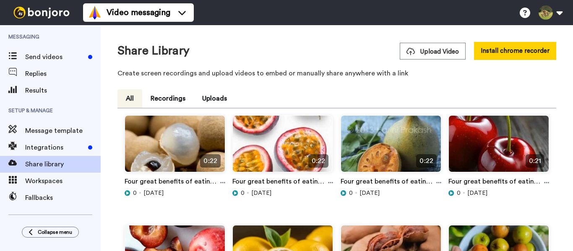 The height and width of the screenshot is (251, 573). I want to click on span: Collapse menu, so click(55, 232).